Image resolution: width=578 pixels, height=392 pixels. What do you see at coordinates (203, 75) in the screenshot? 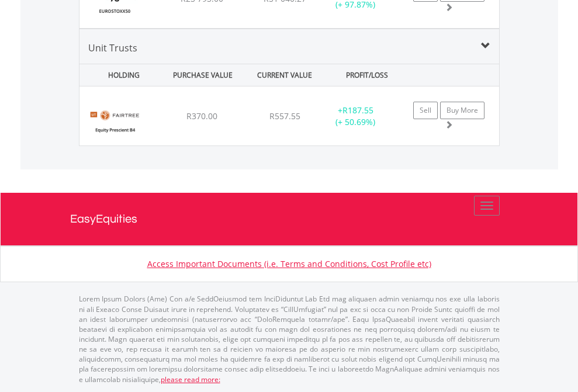
I see `div: PURCHASE VALUE` at bounding box center [203, 75].